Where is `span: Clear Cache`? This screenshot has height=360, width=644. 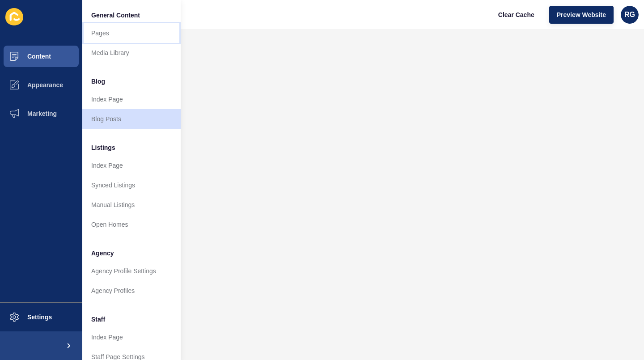
span: Clear Cache is located at coordinates (516, 15).